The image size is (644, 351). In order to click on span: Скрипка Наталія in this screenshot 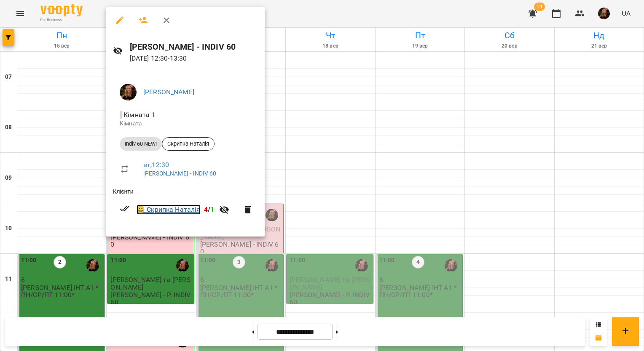, I will do `click(188, 144)`.